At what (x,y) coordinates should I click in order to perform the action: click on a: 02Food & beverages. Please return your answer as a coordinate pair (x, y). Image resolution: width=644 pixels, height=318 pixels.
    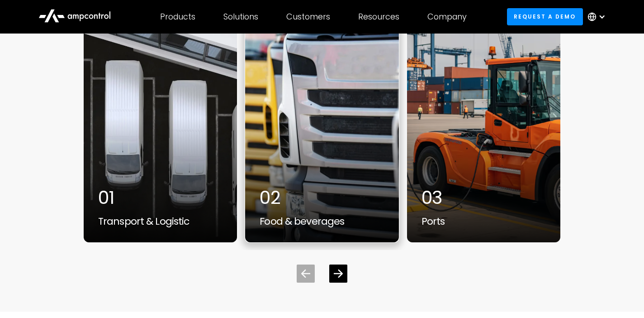
    Looking at the image, I should click on (322, 129).